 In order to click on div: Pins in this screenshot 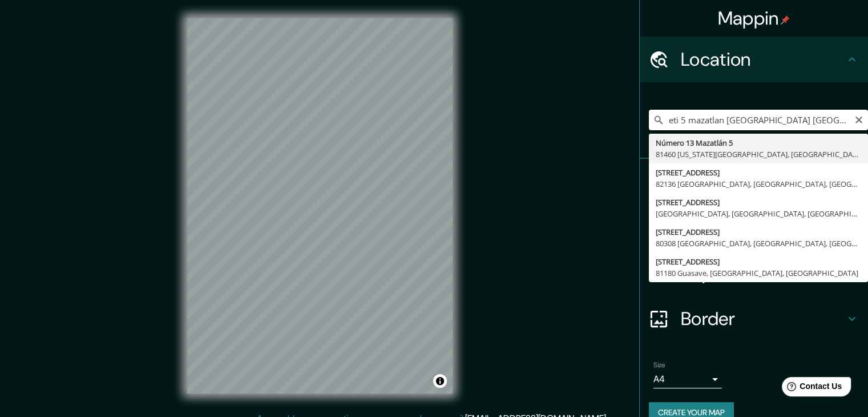, I will do `click(753, 182)`.